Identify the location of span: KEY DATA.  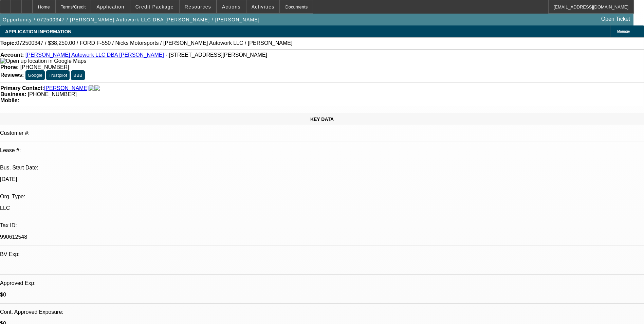
(322, 119).